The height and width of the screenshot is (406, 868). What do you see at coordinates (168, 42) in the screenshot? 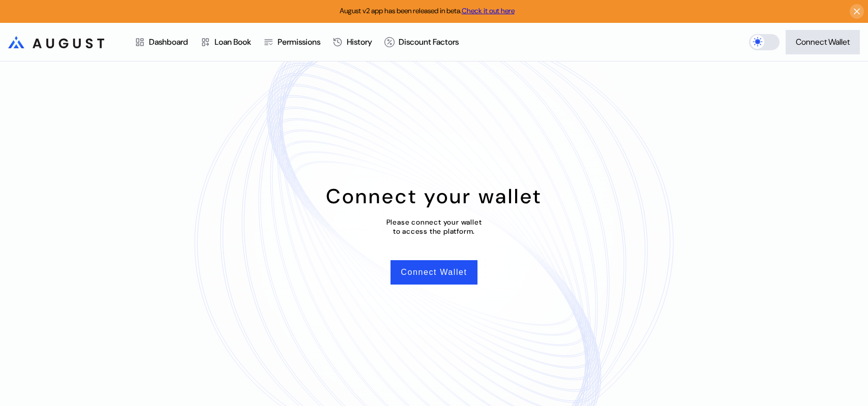
I see `div: Dashboard` at bounding box center [168, 42].